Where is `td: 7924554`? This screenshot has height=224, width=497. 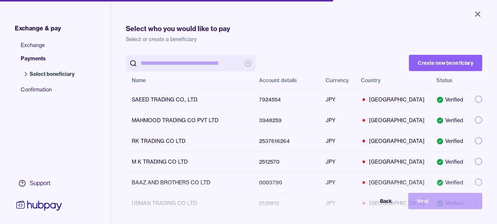
td: 7924554 is located at coordinates (286, 99).